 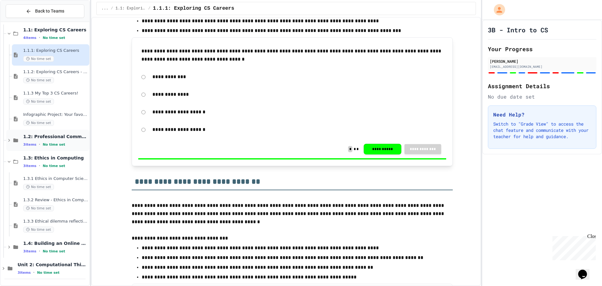 I want to click on div: No due date set, so click(x=542, y=97).